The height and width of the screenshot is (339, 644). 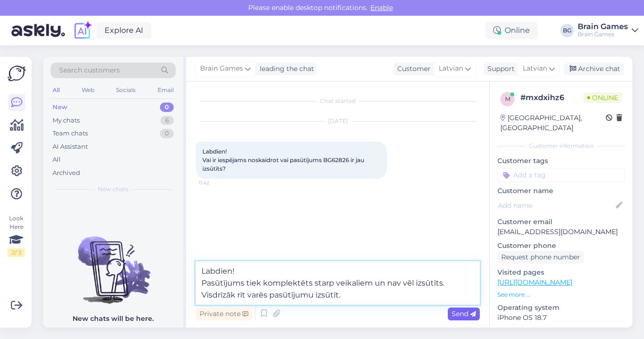 What do you see at coordinates (561, 161) in the screenshot?
I see `p: Customer tags` at bounding box center [561, 161].